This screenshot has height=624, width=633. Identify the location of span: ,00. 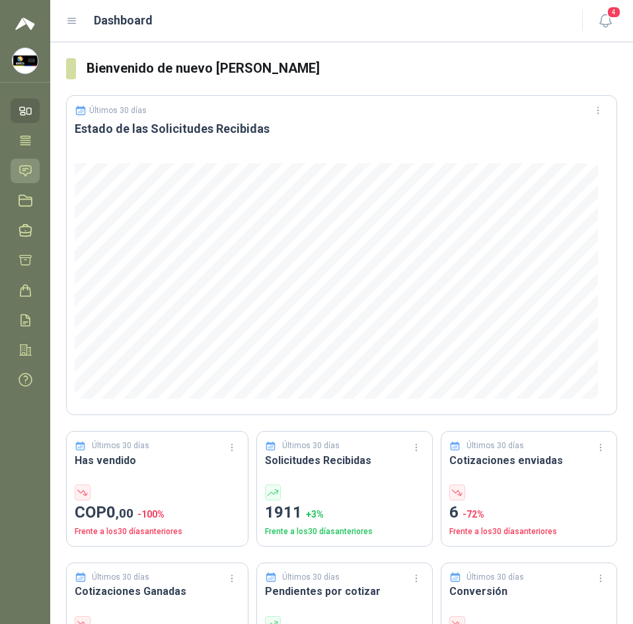
(124, 513).